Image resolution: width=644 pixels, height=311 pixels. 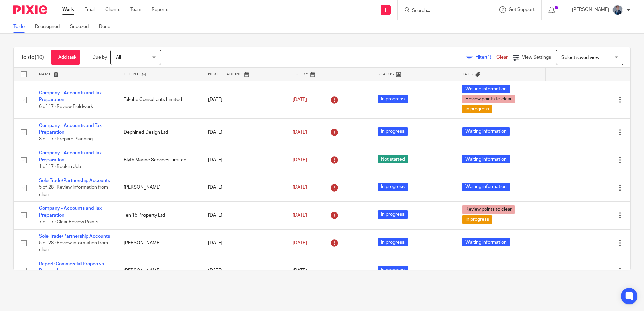 I want to click on span: View Settings, so click(x=536, y=57).